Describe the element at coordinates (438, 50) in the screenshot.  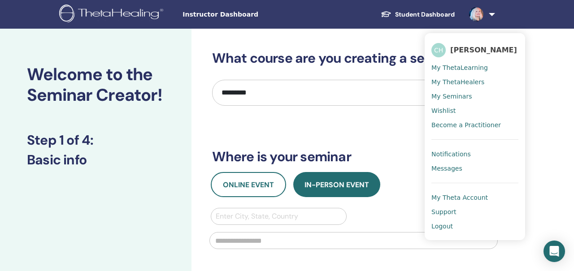
I see `span: CH` at that location.